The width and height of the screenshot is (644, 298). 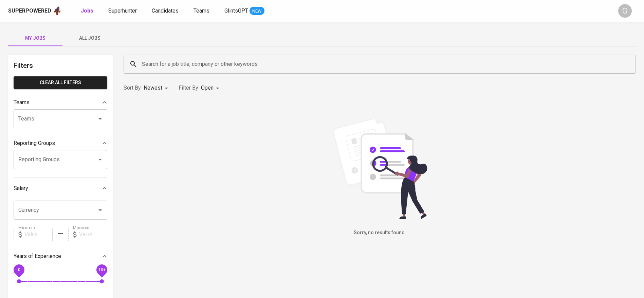 What do you see at coordinates (380, 168) in the screenshot?
I see `img: file_searching.svg` at bounding box center [380, 168].